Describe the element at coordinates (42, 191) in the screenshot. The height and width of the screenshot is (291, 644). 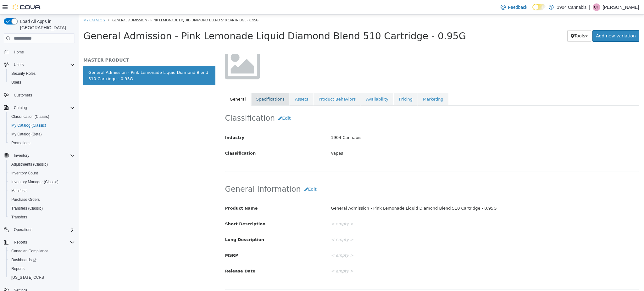
I see `button: Manifests` at that location.